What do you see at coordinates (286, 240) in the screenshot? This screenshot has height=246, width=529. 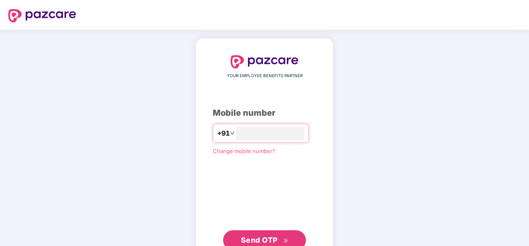 I see `span: double-right` at bounding box center [286, 240].